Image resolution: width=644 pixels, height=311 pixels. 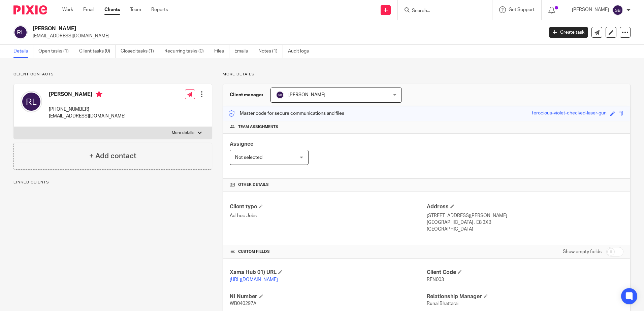 I want to click on a: Create task, so click(x=569, y=32).